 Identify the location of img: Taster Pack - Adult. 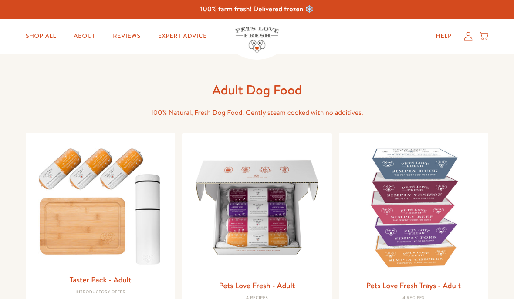
(100, 205).